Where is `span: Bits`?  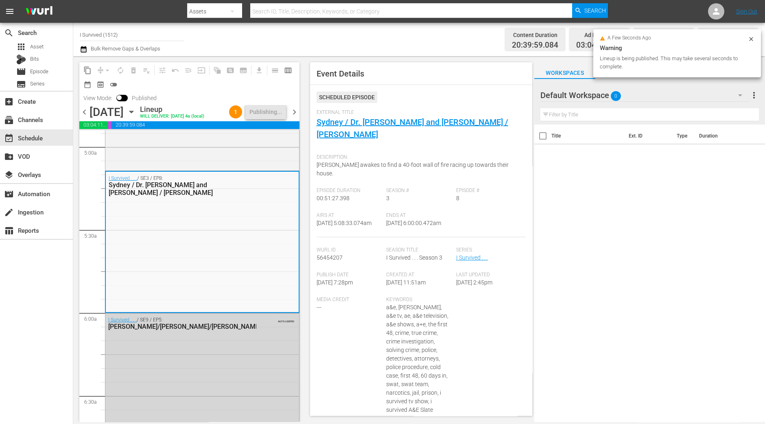 span: Bits is located at coordinates (35, 59).